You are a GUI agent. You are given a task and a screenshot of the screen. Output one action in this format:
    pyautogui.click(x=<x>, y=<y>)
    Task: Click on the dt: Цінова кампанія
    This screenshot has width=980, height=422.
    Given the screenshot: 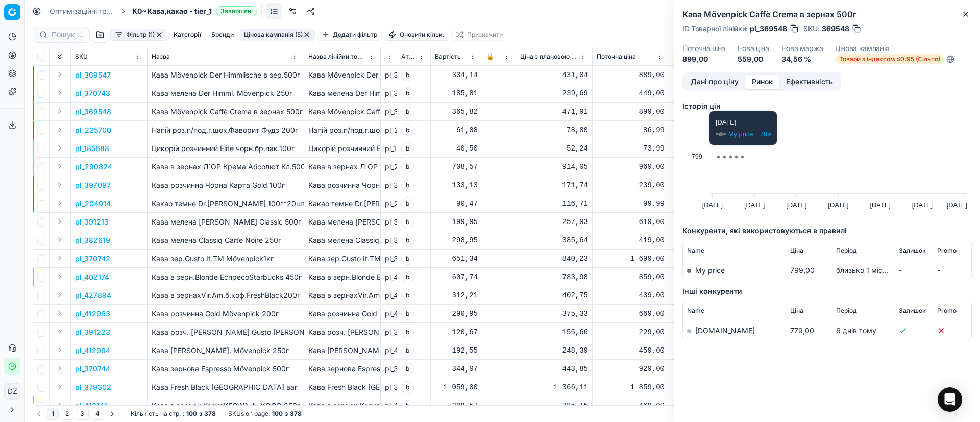 What is the action you would take?
    pyautogui.click(x=895, y=49)
    